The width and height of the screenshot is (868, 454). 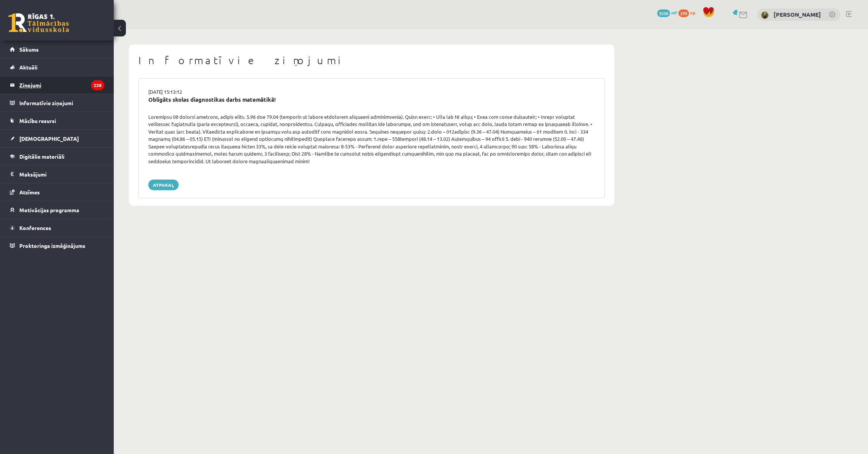 I want to click on span: Sākums, so click(x=29, y=49).